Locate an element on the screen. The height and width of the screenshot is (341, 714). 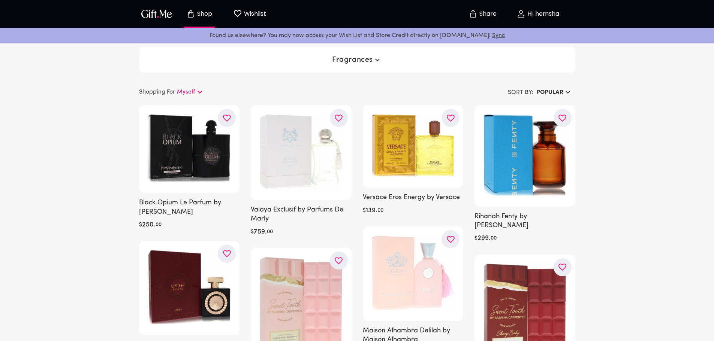
h6: Valaya Exclusif by Parfums De Marly is located at coordinates (301, 215).